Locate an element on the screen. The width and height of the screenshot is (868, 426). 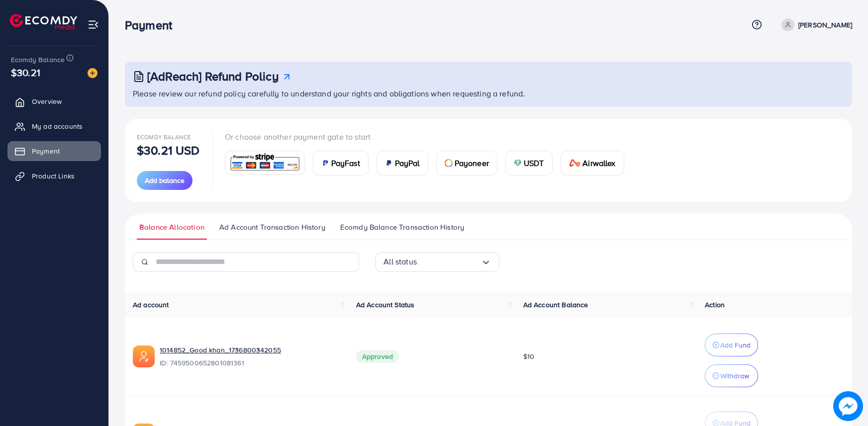
span: My ad accounts is located at coordinates (57, 126).